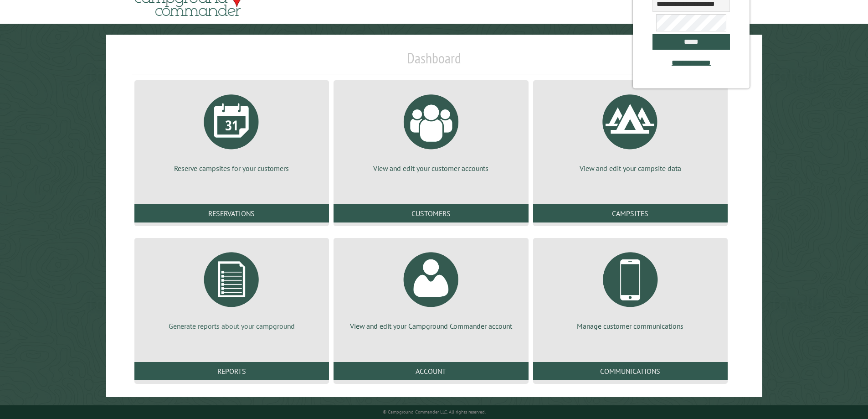 This screenshot has width=868, height=419. I want to click on p: View and edit your Campground Commander account, so click(430, 326).